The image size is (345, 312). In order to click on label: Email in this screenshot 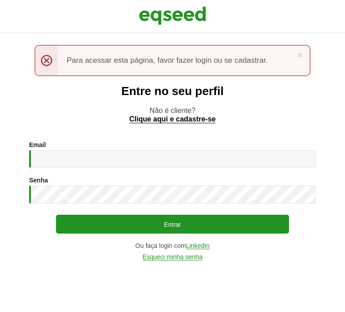, I will do `click(37, 145)`.